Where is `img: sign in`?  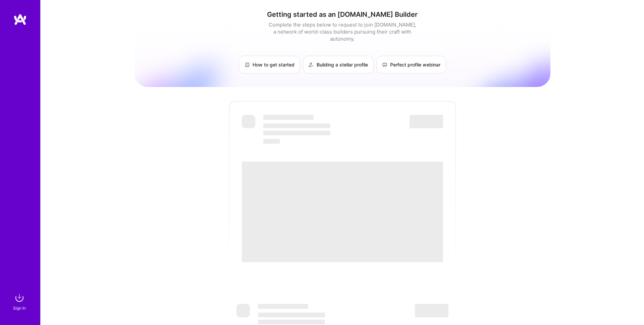 img: sign in is located at coordinates (20, 298).